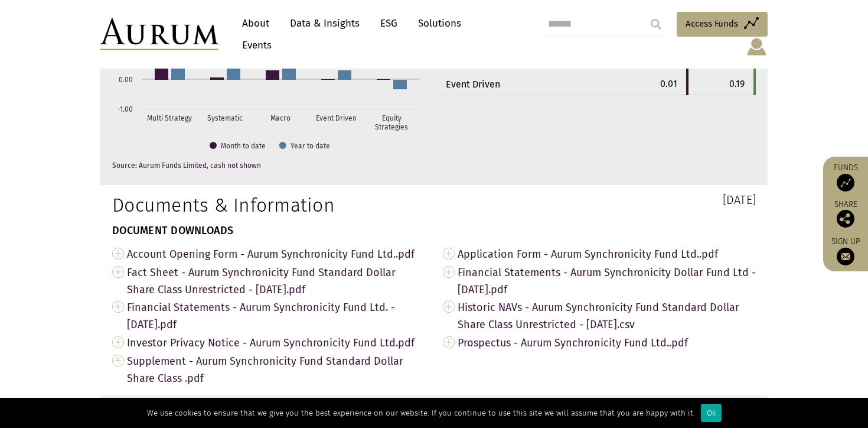 This screenshot has height=428, width=868. I want to click on img: Aurum, so click(159, 34).